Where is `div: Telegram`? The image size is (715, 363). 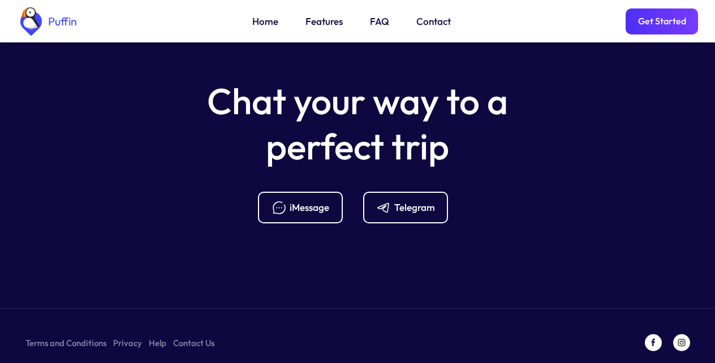 div: Telegram is located at coordinates (414, 208).